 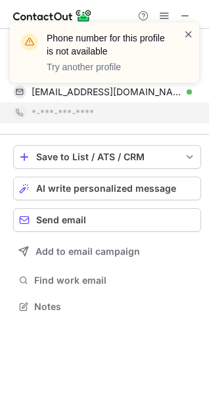 I want to click on button: AI write personalized message, so click(x=107, y=188).